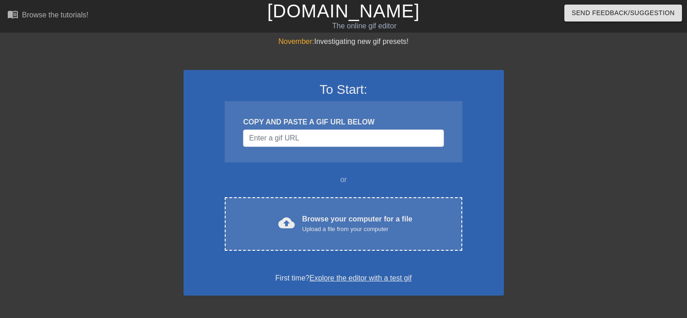 The width and height of the screenshot is (687, 318). I want to click on h3: To Start:, so click(343, 90).